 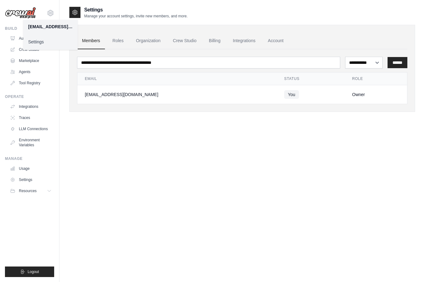 What do you see at coordinates (214, 41) in the screenshot?
I see `a: Billing` at bounding box center [214, 41].